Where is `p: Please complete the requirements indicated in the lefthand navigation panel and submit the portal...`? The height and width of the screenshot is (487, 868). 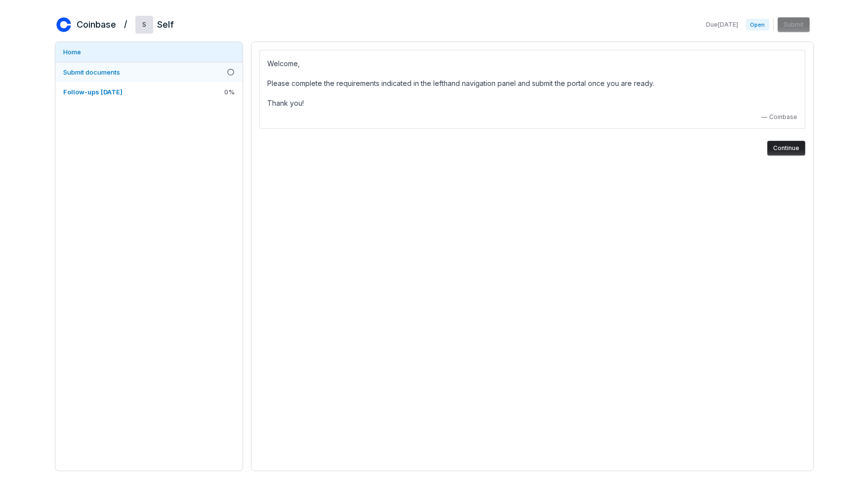 p: Please complete the requirements indicated in the lefthand navigation panel and submit the portal... is located at coordinates (532, 84).